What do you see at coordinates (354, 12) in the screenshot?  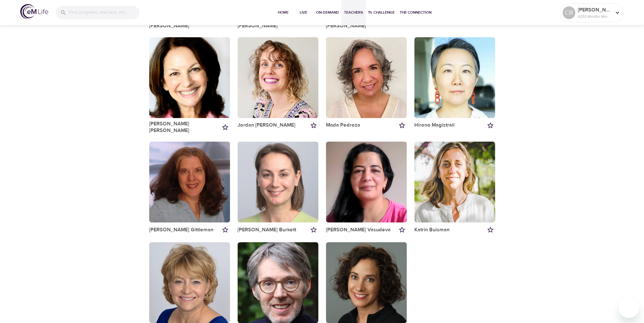 I see `span: Teachers` at bounding box center [354, 12].